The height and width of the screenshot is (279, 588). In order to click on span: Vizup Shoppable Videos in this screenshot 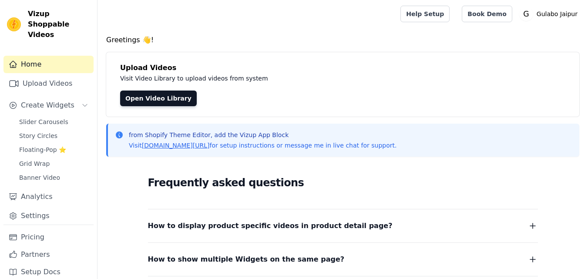, I will do `click(59, 24)`.